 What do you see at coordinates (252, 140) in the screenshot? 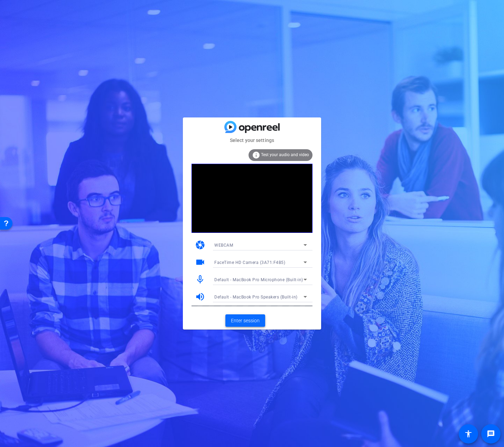
I see `mat-card-subtitle: Select your settings` at bounding box center [252, 140].